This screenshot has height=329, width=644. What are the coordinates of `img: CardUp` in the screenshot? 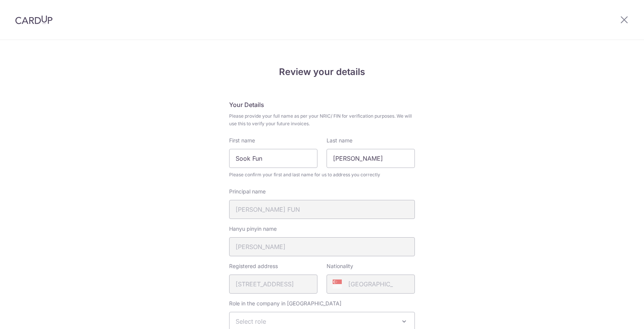 It's located at (34, 20).